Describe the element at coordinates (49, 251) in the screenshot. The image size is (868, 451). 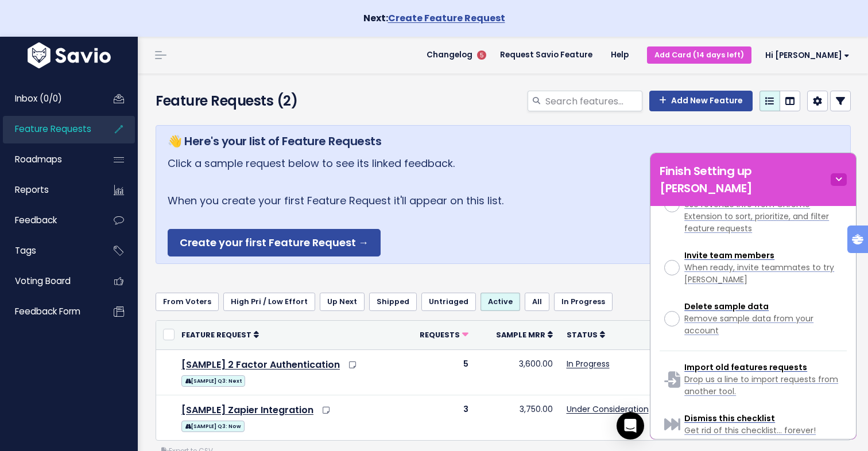
I see `a: Tags` at that location.